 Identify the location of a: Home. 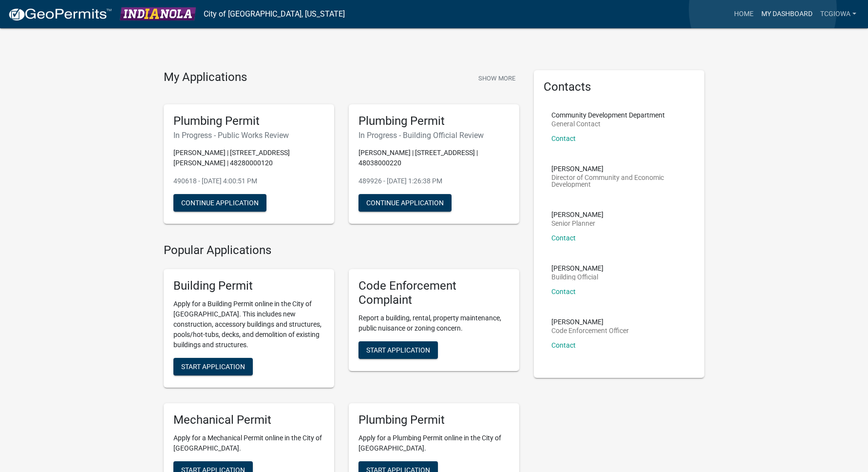
(744, 14).